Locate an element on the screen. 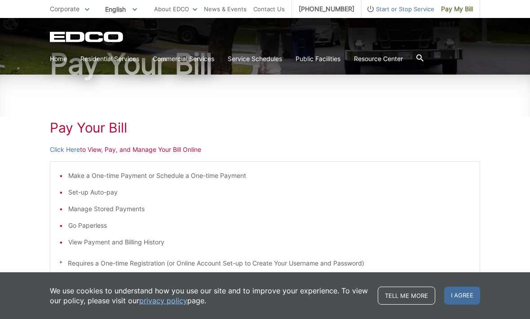 This screenshot has width=530, height=319. span: I agree is located at coordinates (463, 296).